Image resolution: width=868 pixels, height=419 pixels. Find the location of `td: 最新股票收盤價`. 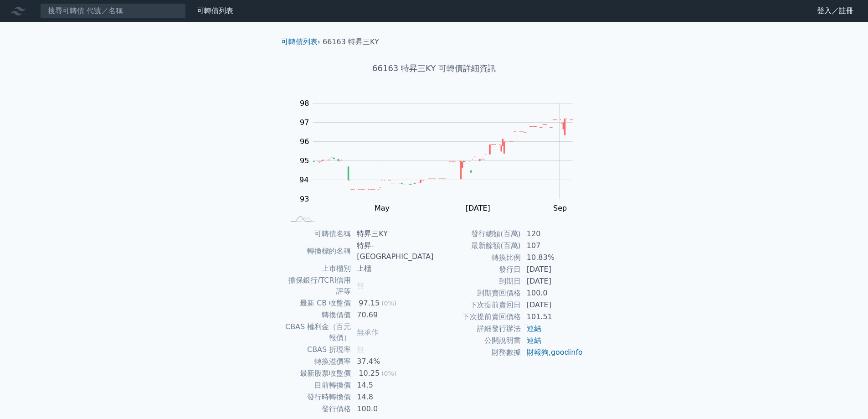

td: 最新股票收盤價 is located at coordinates (318, 373).